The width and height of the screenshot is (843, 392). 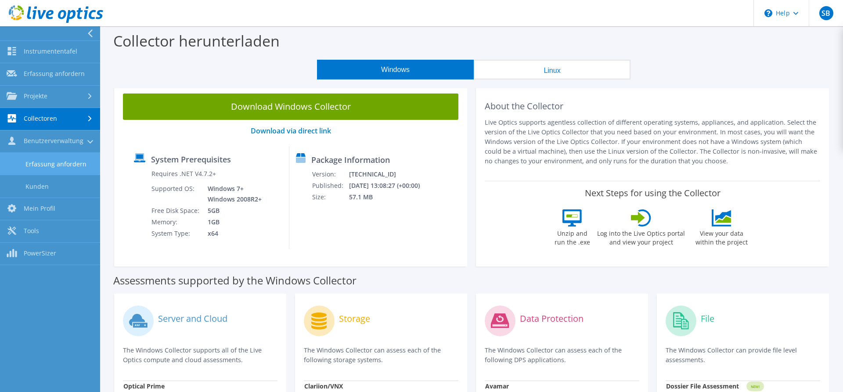 What do you see at coordinates (176, 222) in the screenshot?
I see `td: Memory:` at bounding box center [176, 222].